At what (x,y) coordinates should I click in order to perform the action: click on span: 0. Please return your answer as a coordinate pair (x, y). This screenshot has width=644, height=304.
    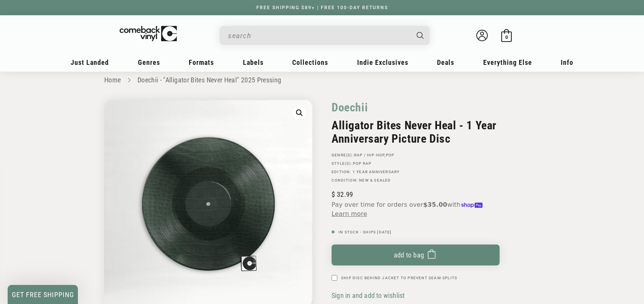
    Looking at the image, I should click on (507, 37).